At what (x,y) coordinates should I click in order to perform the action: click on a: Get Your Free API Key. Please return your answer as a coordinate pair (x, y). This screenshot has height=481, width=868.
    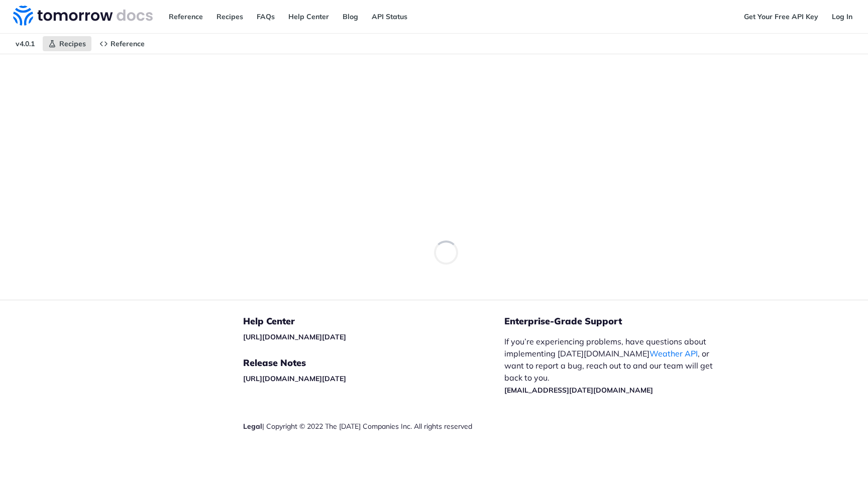
    Looking at the image, I should click on (781, 16).